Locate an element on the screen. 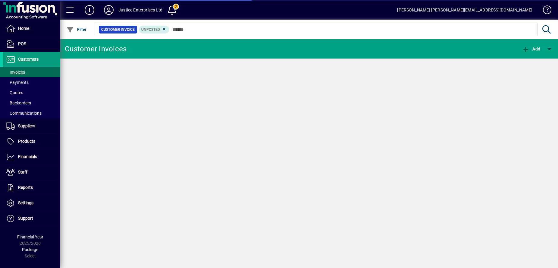 Image resolution: width=558 pixels, height=268 pixels. a: Payments is located at coordinates (32, 82).